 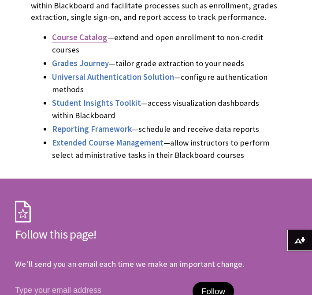 I want to click on a: Grades Journey, so click(x=80, y=63).